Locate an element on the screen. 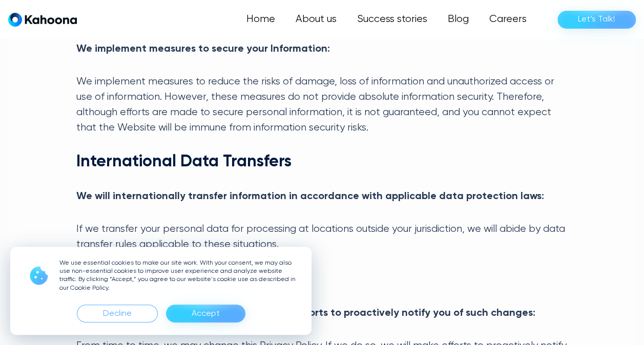 Image resolution: width=644 pixels, height=345 pixels. div: Let’s Talk! is located at coordinates (596, 19).